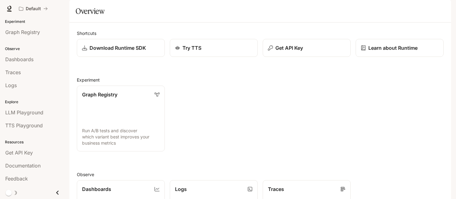  Describe the element at coordinates (90, 11) in the screenshot. I see `h1: Overview` at that location.